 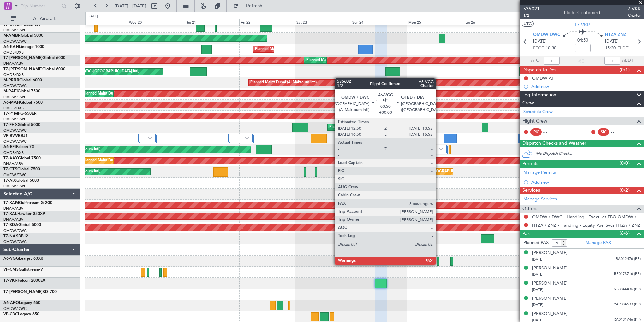 I want to click on a: T7-XAMGulfstream G-200, so click(x=27, y=203).